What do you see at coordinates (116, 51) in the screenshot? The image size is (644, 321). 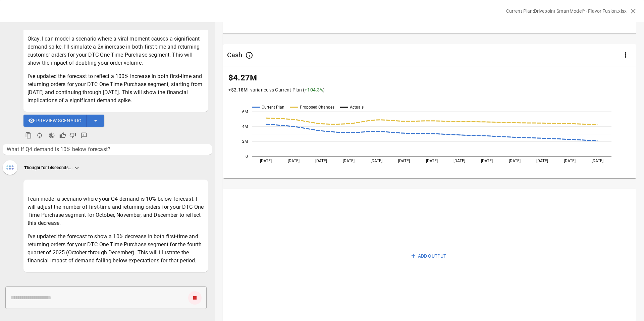 I see `p: Okay, I can model a scenario where a viral moment causes a significant demand spike. I'll simulat...` at bounding box center [116, 51].